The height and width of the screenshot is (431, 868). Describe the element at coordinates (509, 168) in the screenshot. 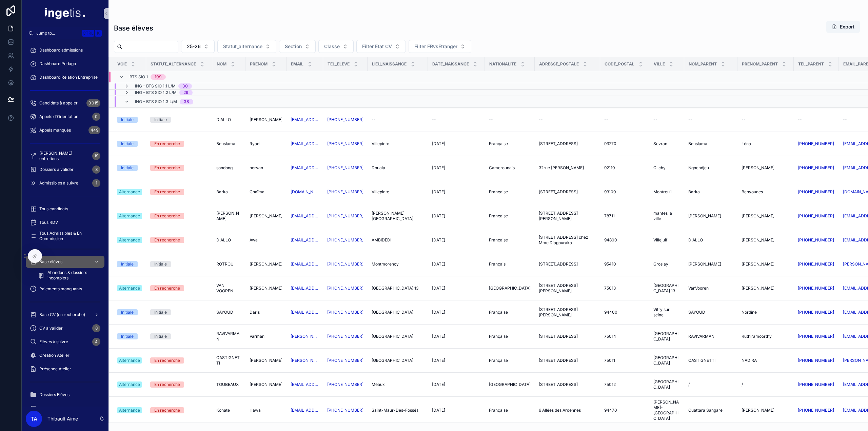

I see `a: Camerounais` at that location.